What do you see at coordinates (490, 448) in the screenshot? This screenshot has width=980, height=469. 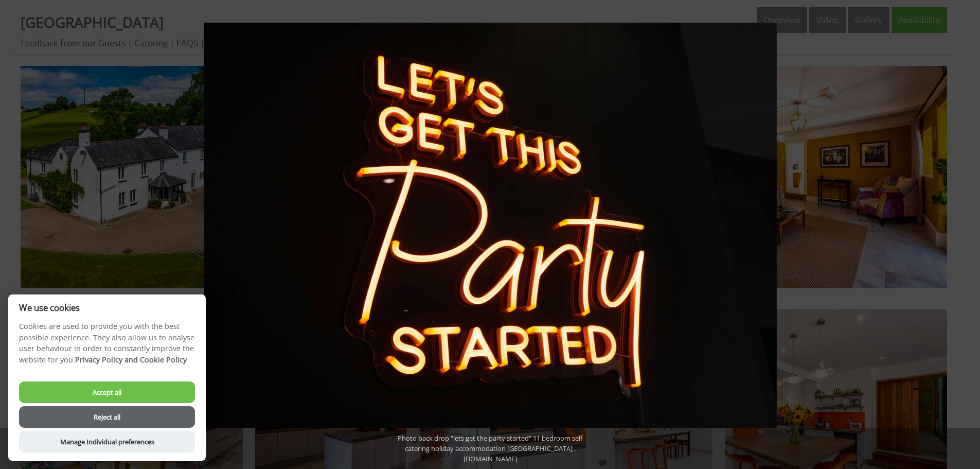 I see `div: Photo back drop "lets get the party started" 11 bedroom self catering holiday accommodation [GEOG...` at bounding box center [490, 448].